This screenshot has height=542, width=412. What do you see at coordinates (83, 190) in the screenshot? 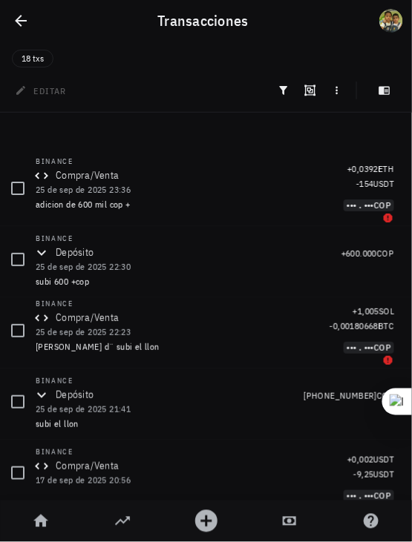
I see `div: 25 de sep de 2025 23:36` at bounding box center [83, 190].